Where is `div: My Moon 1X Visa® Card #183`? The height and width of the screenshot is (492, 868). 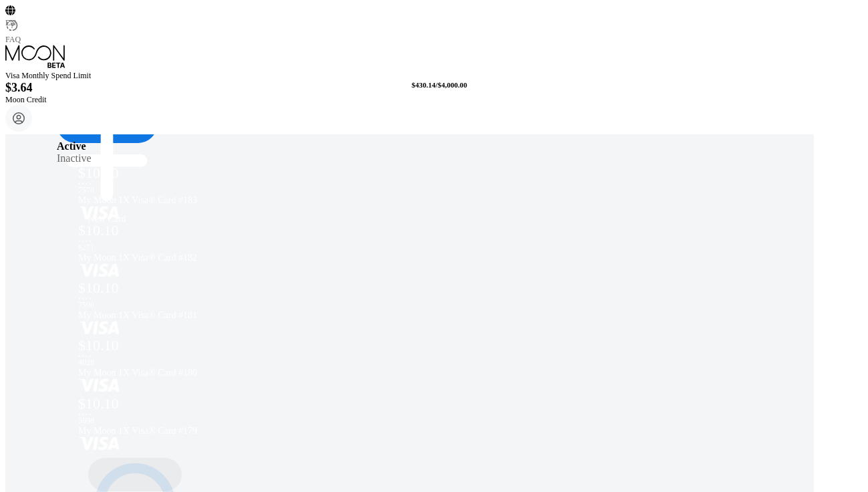 div: My Moon 1X Visa® Card #183 is located at coordinates (152, 200).